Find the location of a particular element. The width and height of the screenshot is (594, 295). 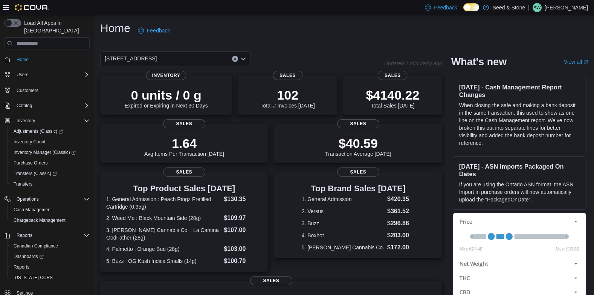

button: Chargeback Management is located at coordinates (50, 220).